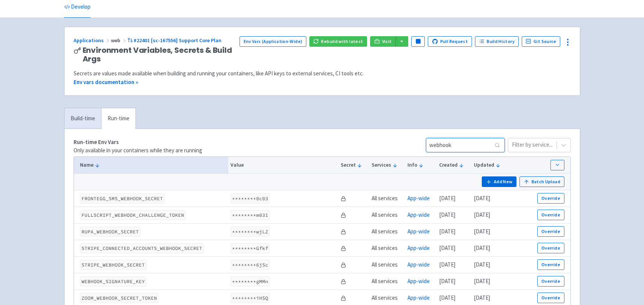 This screenshot has height=305, width=644. Describe the element at coordinates (133, 215) in the screenshot. I see `code: FULLSCRIPT_WEBHOOK_CHALLENGE_TOKEN` at that location.